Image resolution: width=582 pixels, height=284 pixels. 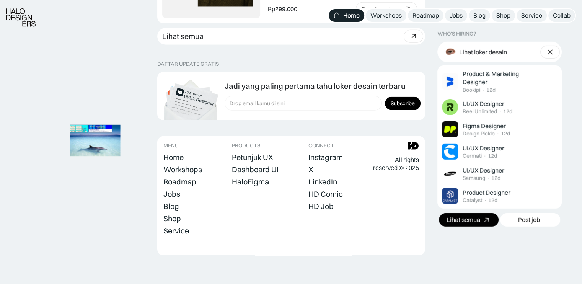 What do you see at coordinates (253, 157) in the screenshot?
I see `div: Petunjuk UX` at bounding box center [253, 157].